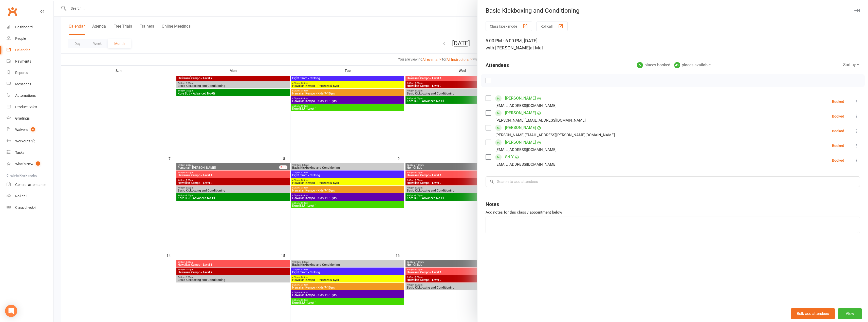 Image resolution: width=868 pixels, height=322 pixels. What do you see at coordinates (30, 73) in the screenshot?
I see `a: Reports` at bounding box center [30, 73].